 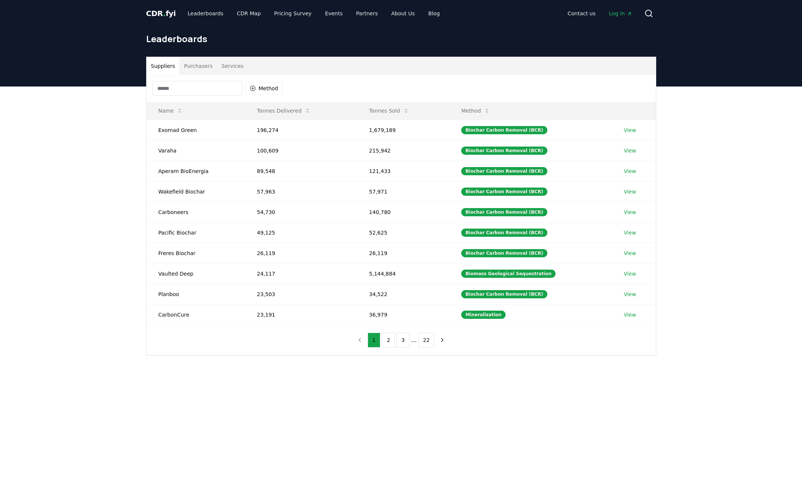 What do you see at coordinates (404, 191) in the screenshot?
I see `td: 57,971` at bounding box center [404, 191].